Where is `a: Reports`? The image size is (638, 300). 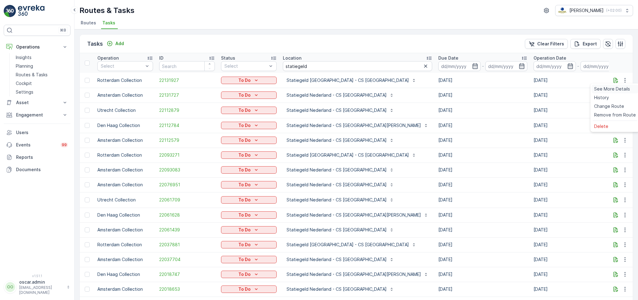 a: Reports is located at coordinates (37, 157).